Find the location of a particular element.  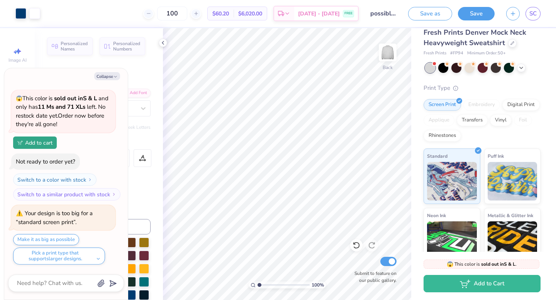

div: Back is located at coordinates (387, 68).